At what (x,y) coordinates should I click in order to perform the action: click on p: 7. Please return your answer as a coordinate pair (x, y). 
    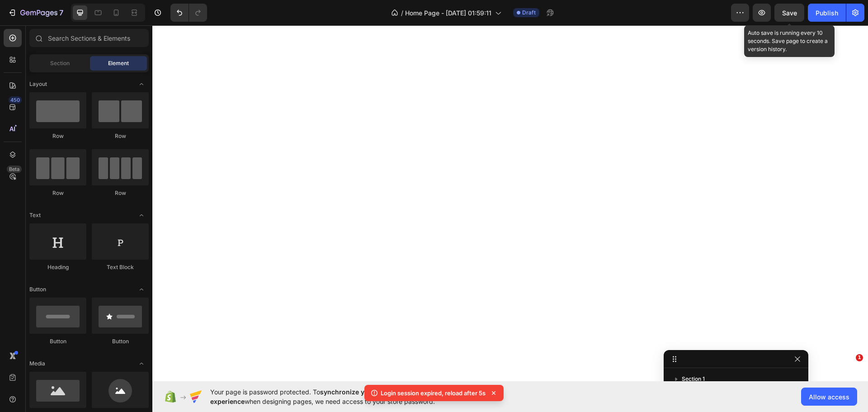
    Looking at the image, I should click on (61, 13).